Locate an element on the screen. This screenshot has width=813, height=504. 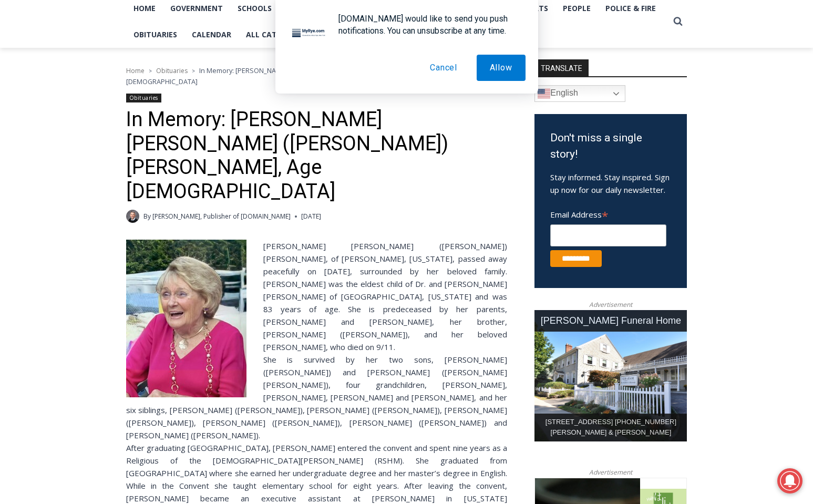
p: Stay informed. Stay inspired. Sign up now for our daily newsletter. is located at coordinates (611, 183).